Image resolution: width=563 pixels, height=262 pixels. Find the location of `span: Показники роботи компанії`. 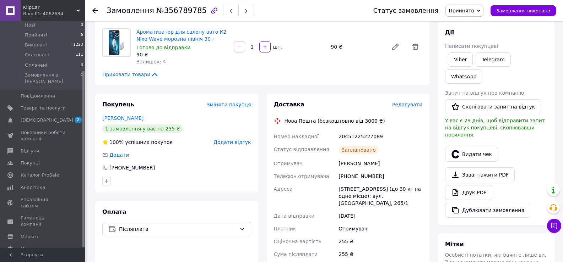

span: Показники роботи компанії is located at coordinates (43, 136).